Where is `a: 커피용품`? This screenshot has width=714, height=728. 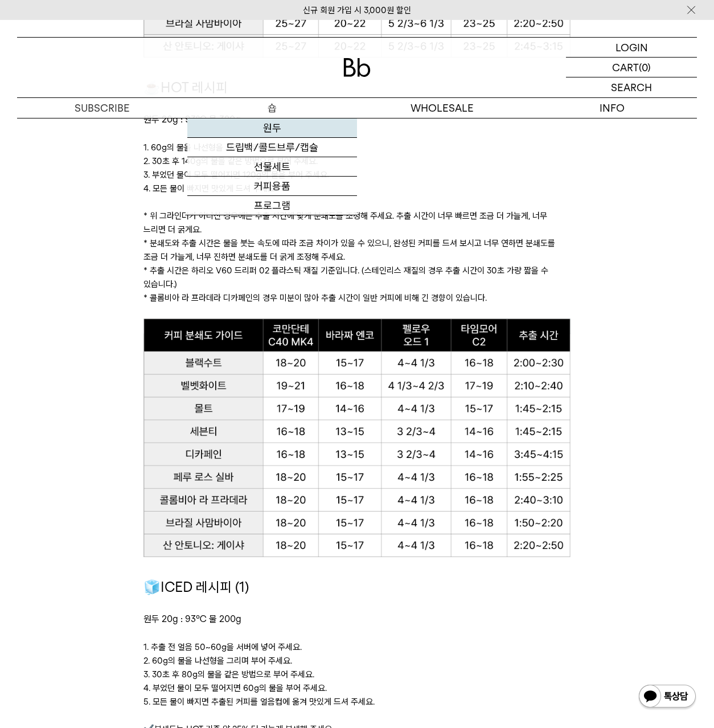 a: 커피용품 is located at coordinates (272, 186).